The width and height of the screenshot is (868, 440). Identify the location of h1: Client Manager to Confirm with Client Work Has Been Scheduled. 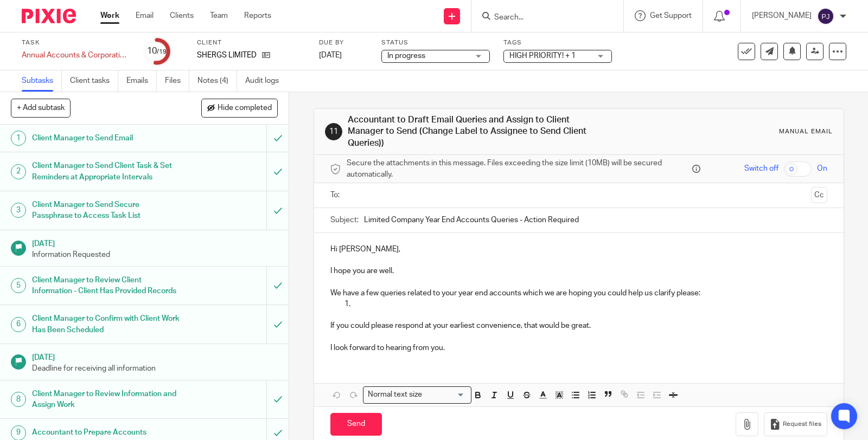
(106, 324).